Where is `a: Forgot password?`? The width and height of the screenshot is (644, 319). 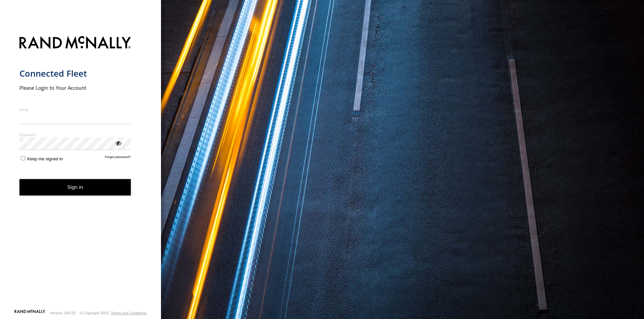
a: Forgot password? is located at coordinates (118, 158).